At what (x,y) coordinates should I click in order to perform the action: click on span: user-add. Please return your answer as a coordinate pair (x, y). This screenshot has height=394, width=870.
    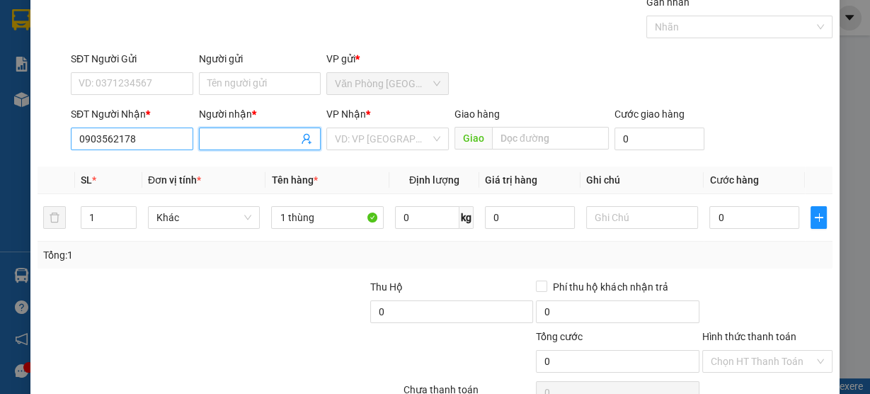
    Looking at the image, I should click on (307, 139).